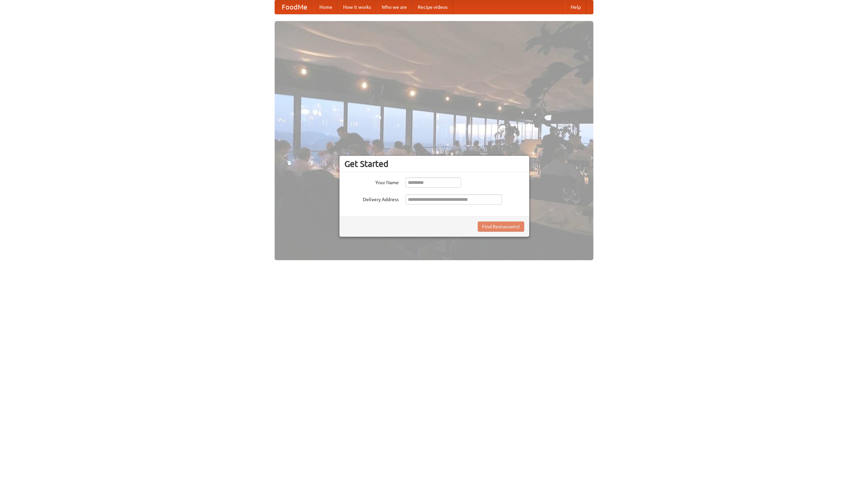 This screenshot has height=480, width=868. What do you see at coordinates (501, 227) in the screenshot?
I see `button: Find Restaurants!` at bounding box center [501, 227].